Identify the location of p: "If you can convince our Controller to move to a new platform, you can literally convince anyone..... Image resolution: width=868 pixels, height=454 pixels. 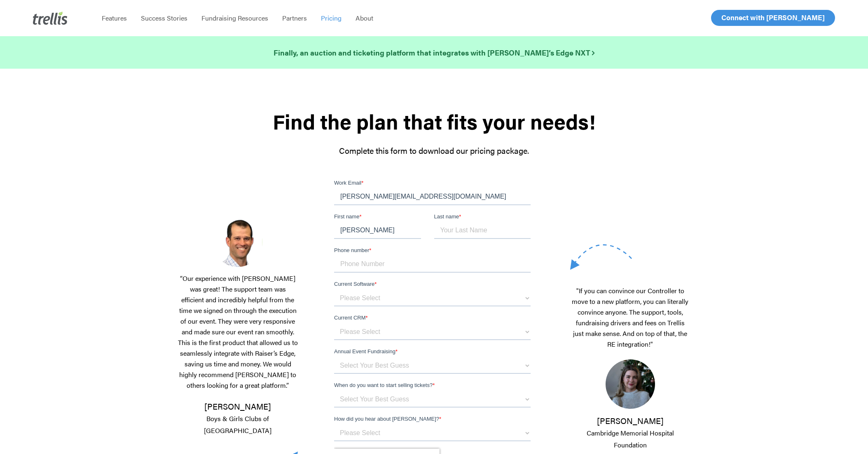
(630, 323).